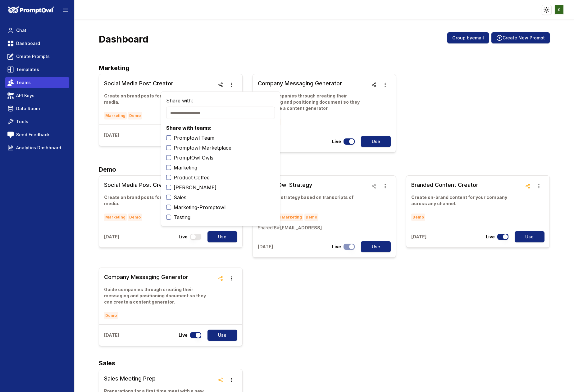 This screenshot has width=574, height=392. I want to click on span: Tools, so click(22, 122).